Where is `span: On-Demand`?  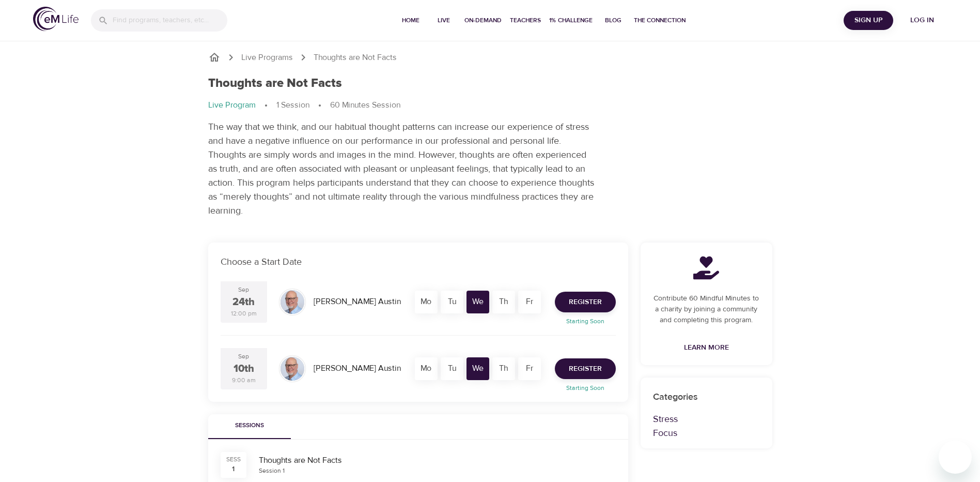 span: On-Demand is located at coordinates (483, 20).